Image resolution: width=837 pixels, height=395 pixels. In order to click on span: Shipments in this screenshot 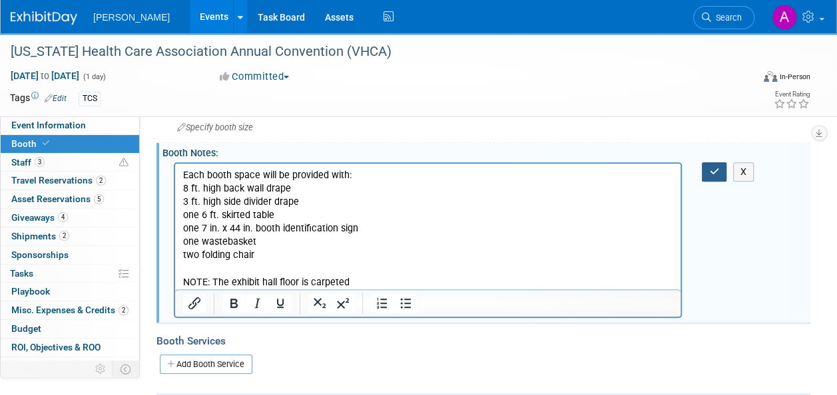, I will do `click(40, 236)`.